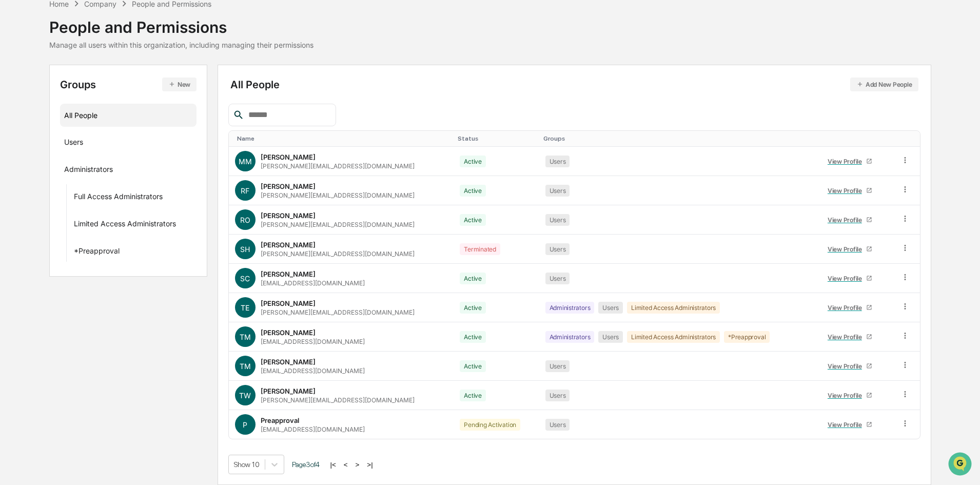  Describe the element at coordinates (181, 45) in the screenshot. I see `div: Manage all users within this organization, including managing their permissions` at that location.